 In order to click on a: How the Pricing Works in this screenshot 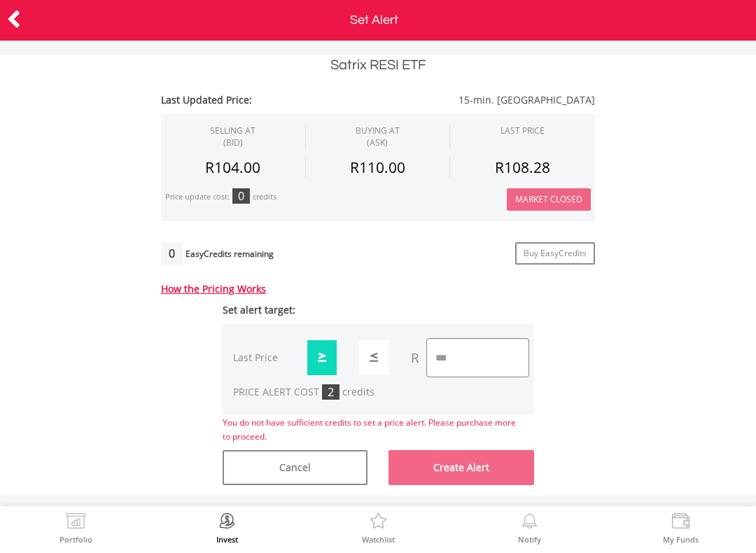, I will do `click(214, 289)`.